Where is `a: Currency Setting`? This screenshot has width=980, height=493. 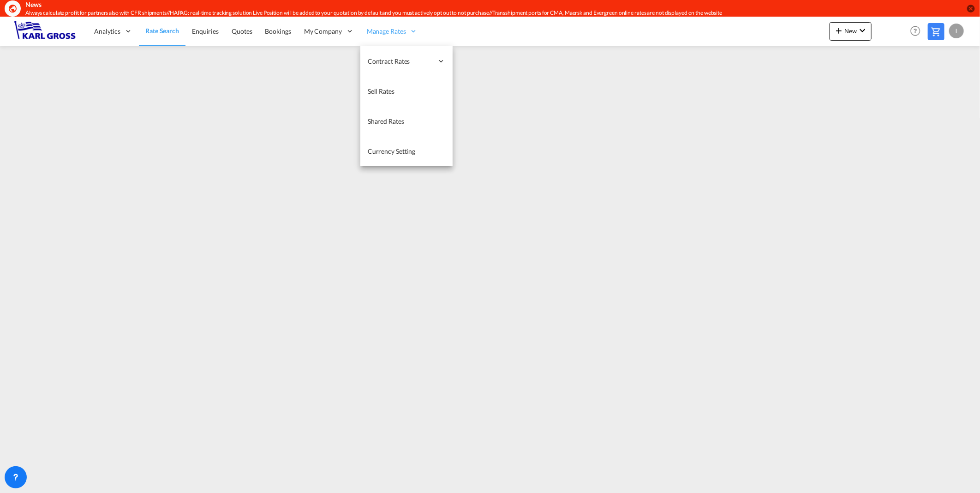
a: Currency Setting is located at coordinates (407, 151).